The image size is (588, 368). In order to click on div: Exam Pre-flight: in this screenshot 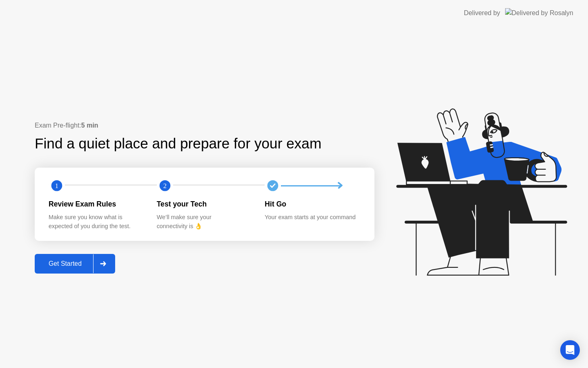, I will do `click(205, 126)`.